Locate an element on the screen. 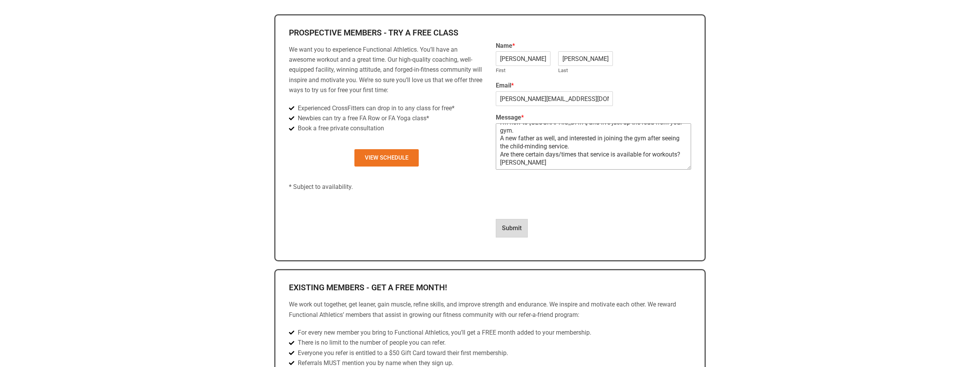 Image resolution: width=980 pixels, height=367 pixels. h2: Prospective Members - Try a Free Class is located at coordinates (386, 33).